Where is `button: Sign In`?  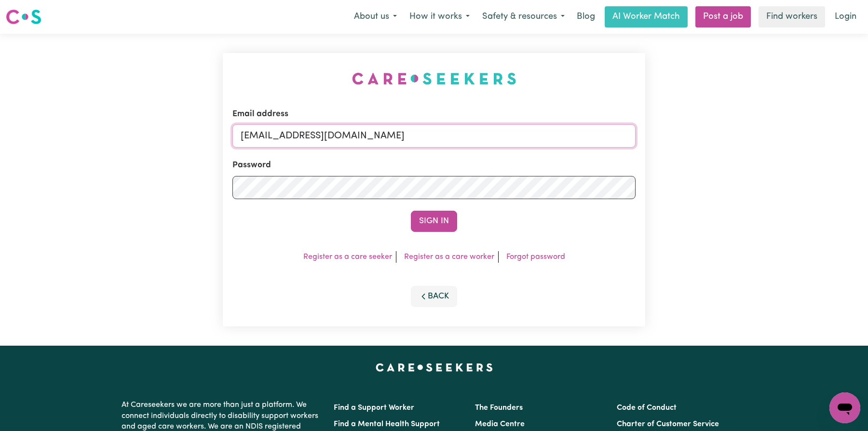 button: Sign In is located at coordinates (434, 221).